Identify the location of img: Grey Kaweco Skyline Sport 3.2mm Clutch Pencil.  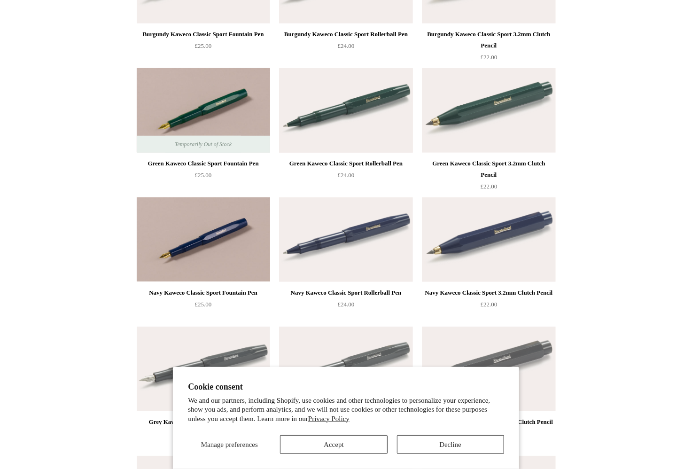
(489, 369).